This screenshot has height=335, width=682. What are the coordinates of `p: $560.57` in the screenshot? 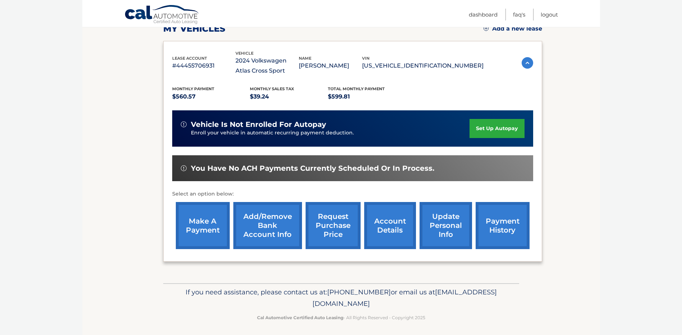 It's located at (211, 97).